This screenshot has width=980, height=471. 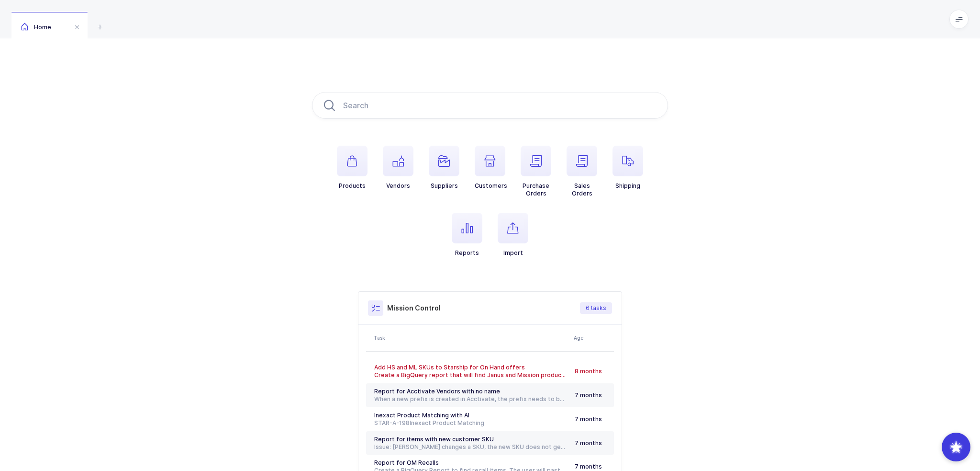 What do you see at coordinates (445, 168) in the screenshot?
I see `button: Suppliers` at bounding box center [445, 168].